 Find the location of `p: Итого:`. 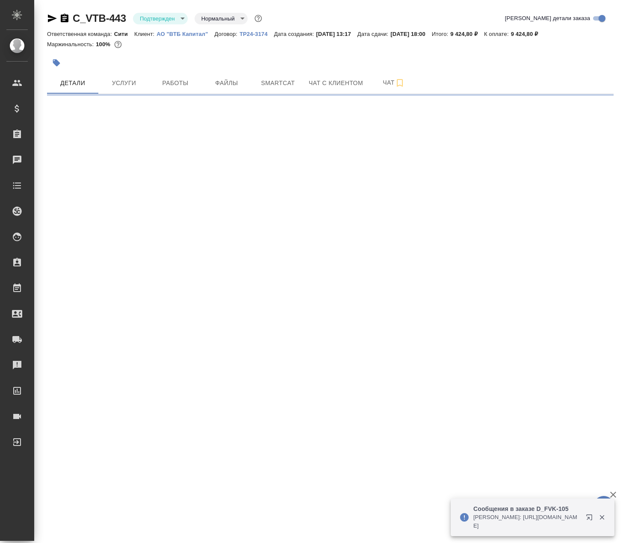

p: Итого: is located at coordinates (441, 34).